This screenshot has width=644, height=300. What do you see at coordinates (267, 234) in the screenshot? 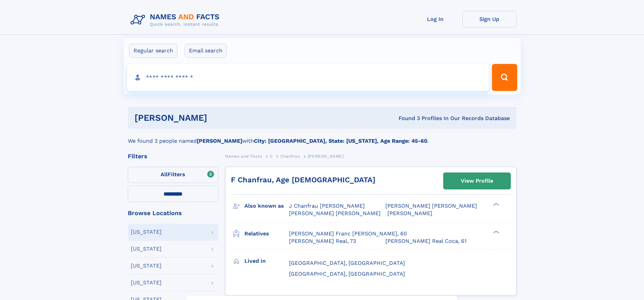
I see `h3: Relatives` at bounding box center [267, 234].